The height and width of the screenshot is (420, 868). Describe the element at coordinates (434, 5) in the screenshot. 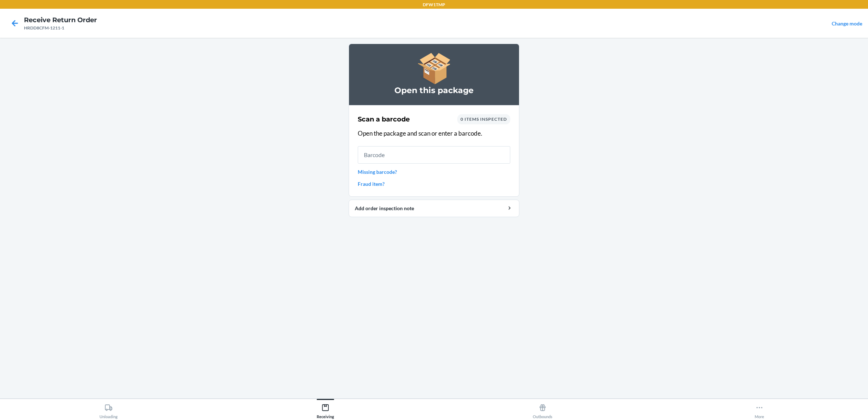

I see `p: DFW1TMP` at that location.